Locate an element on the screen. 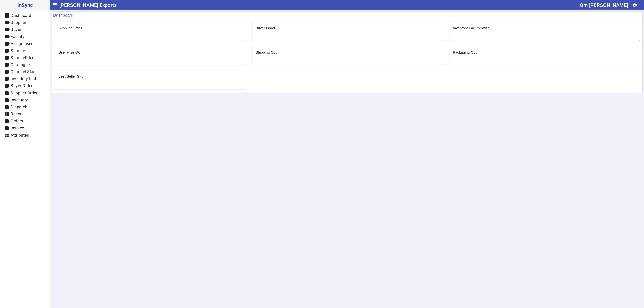 Image resolution: width=644 pixels, height=308 pixels. mat-card-header: Shipping Count is located at coordinates (347, 50).